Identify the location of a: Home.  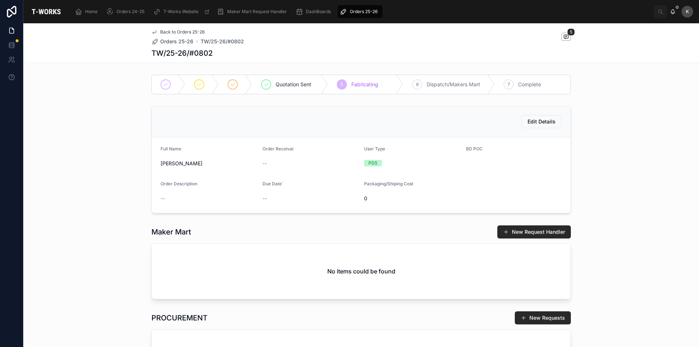
(88, 12).